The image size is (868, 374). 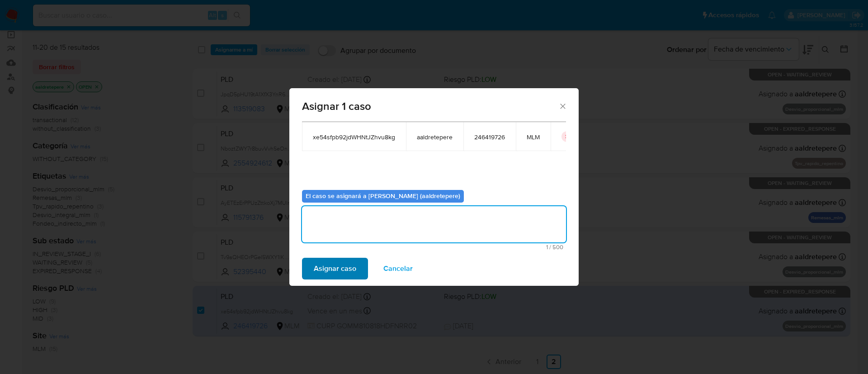 I want to click on span: Máximo 500 caracteres, so click(x=434, y=247).